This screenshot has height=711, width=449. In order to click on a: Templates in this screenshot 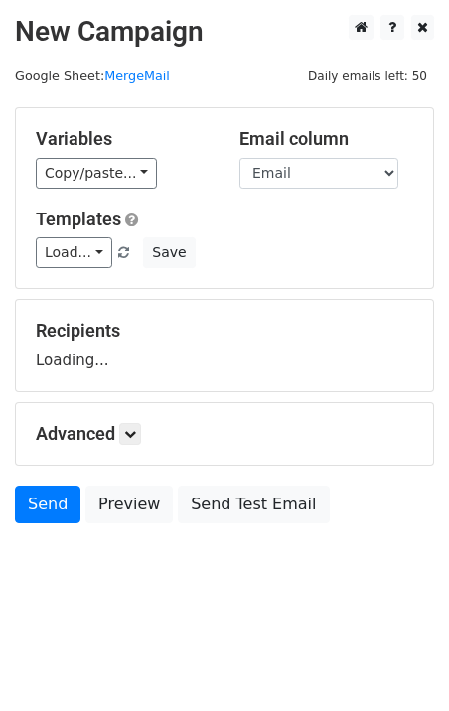, I will do `click(78, 218)`.